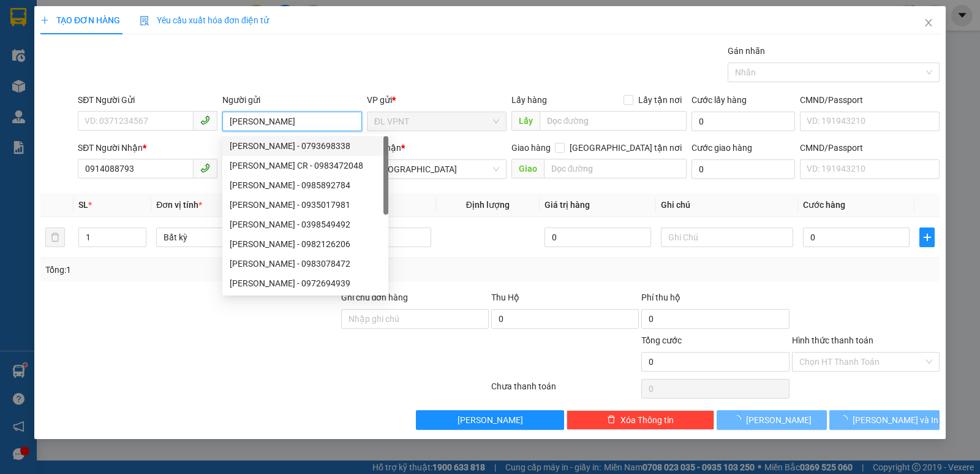 The width and height of the screenshot is (980, 474). I want to click on div: Người gửi, so click(292, 100).